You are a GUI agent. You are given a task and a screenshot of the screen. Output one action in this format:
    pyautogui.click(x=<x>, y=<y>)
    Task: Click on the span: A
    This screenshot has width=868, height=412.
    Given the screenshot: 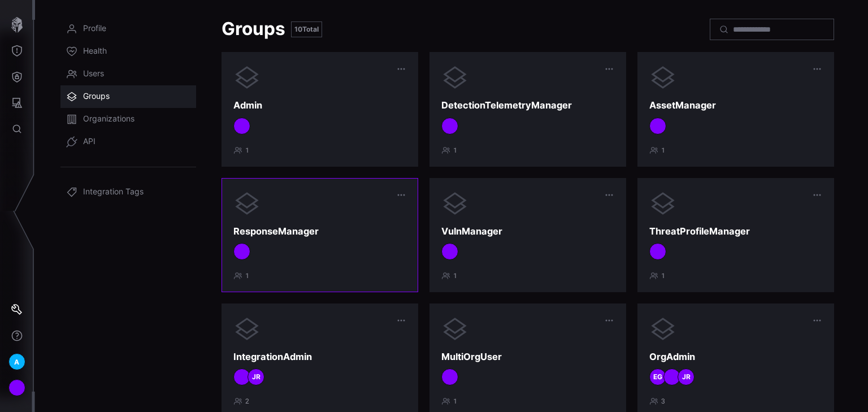 What is the action you would take?
    pyautogui.click(x=16, y=362)
    